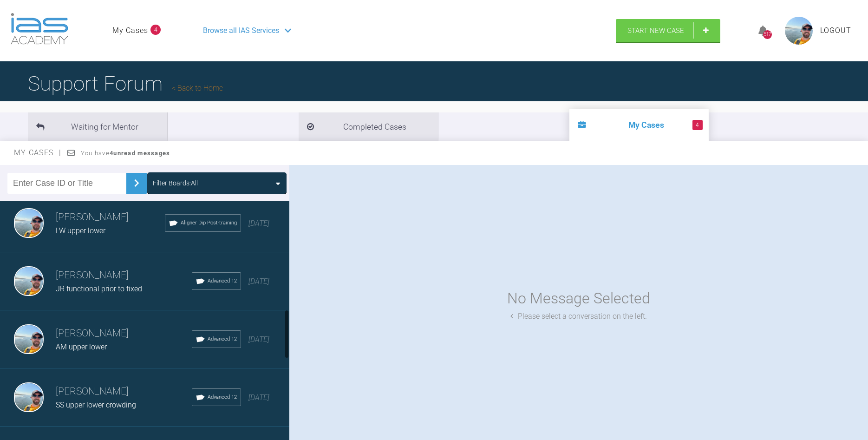 Image resolution: width=868 pixels, height=440 pixels. What do you see at coordinates (96, 405) in the screenshot?
I see `span: SS upper lower crowding` at bounding box center [96, 405].